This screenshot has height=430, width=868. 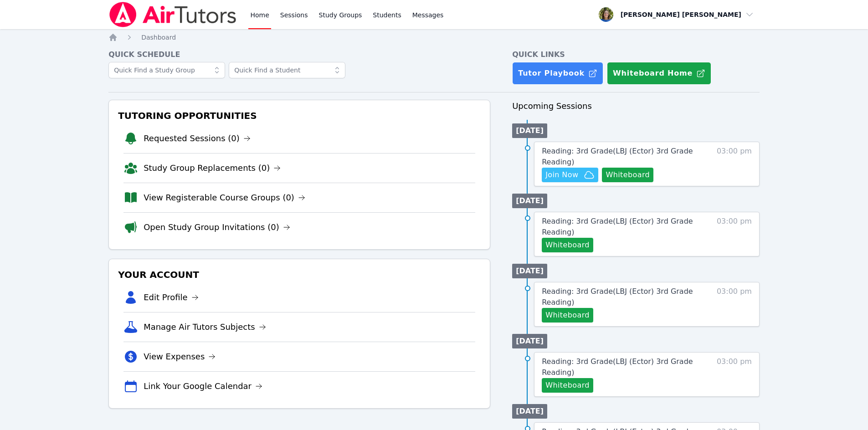 I want to click on span: Dashboard, so click(x=159, y=37).